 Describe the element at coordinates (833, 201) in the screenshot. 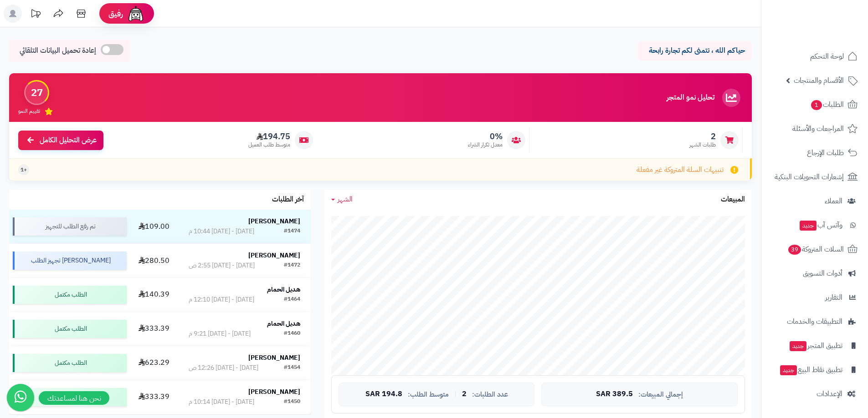

I see `span: العملاء` at that location.